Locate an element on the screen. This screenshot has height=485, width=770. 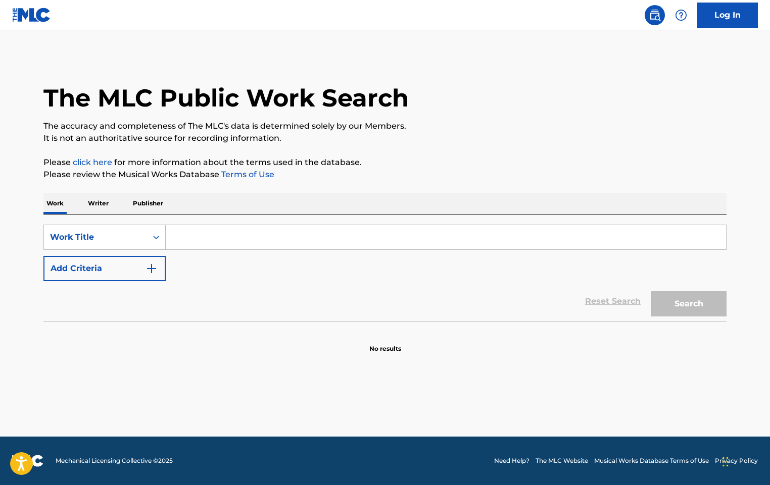
button: Add Criteria is located at coordinates (105, 269).